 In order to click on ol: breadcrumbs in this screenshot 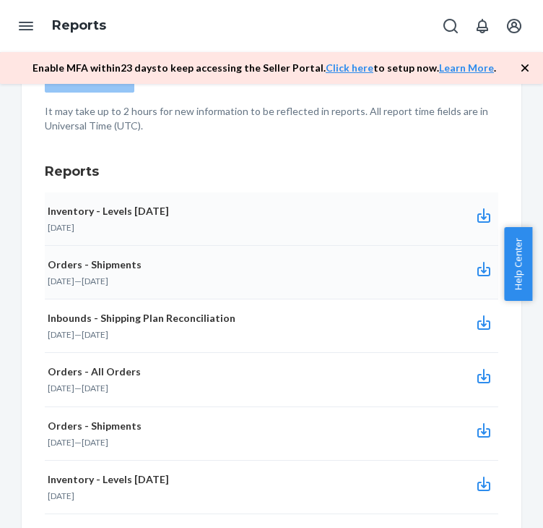, I will do `click(79, 26)`.